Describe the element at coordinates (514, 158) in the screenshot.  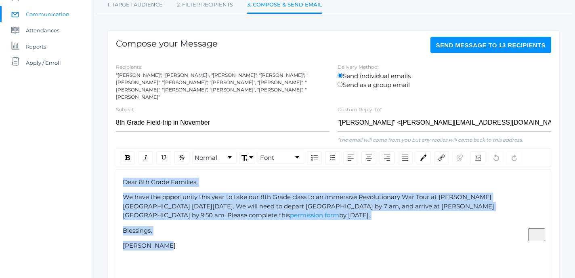
I see `div: Redo` at that location.